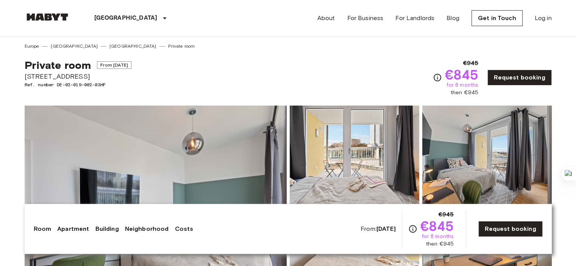 The width and height of the screenshot is (576, 266). Describe the element at coordinates (47, 17) in the screenshot. I see `img: Habyt` at that location.